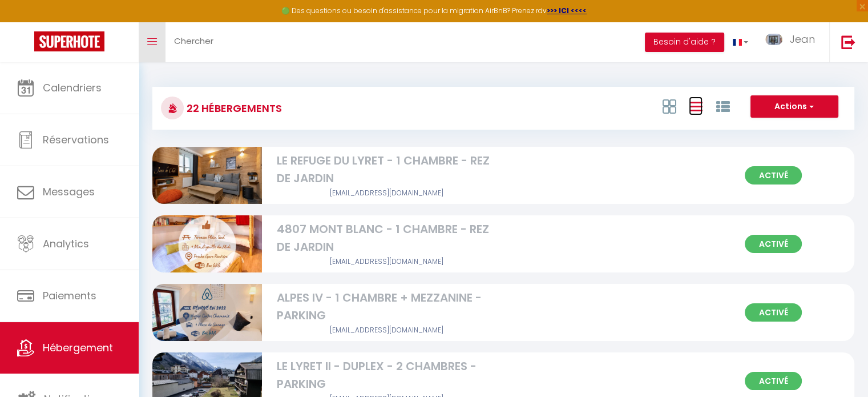 Image resolution: width=868 pixels, height=397 pixels. Describe the element at coordinates (76, 140) in the screenshot. I see `span: Réservations` at that location.